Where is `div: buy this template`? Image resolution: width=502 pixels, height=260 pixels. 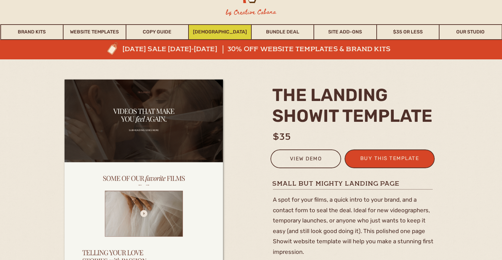
div: buy this template is located at coordinates (390, 160).